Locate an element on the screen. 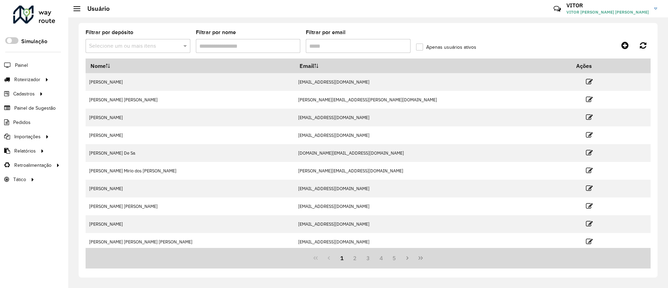  span: Tático is located at coordinates (19, 179).